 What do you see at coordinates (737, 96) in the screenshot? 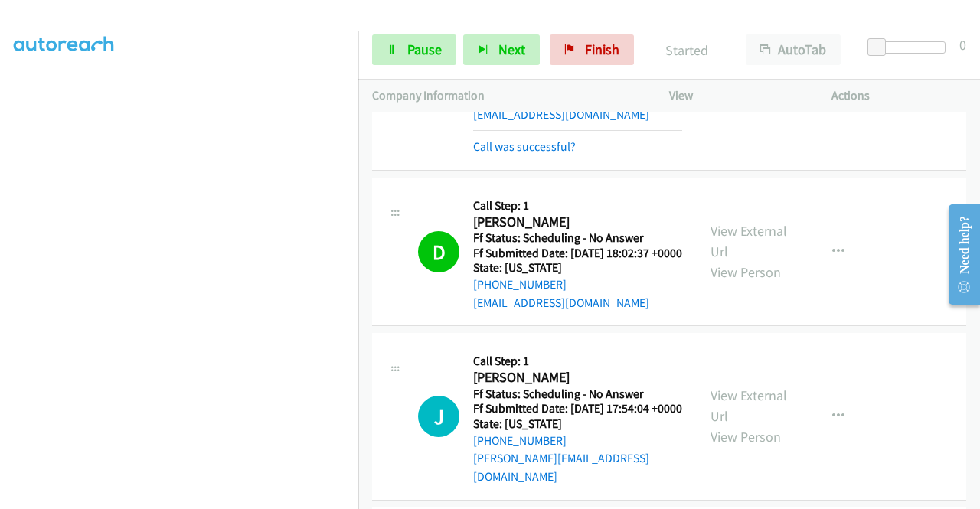
I see `p: View` at bounding box center [737, 96].